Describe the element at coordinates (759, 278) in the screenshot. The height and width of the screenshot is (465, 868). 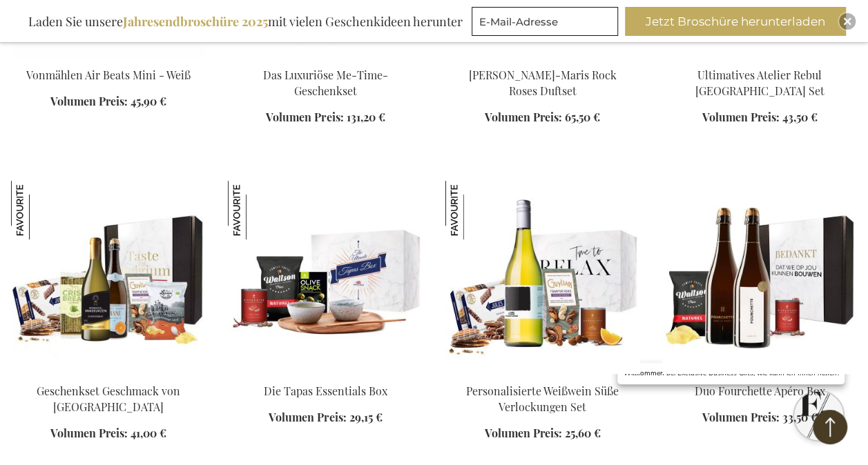
I see `img: Duo Fourchette Apéro Box` at that location.